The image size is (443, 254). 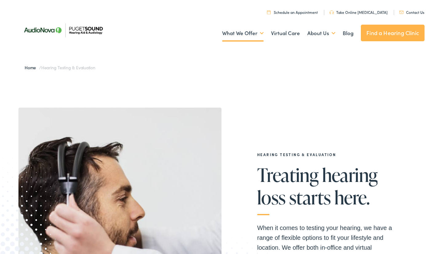 What do you see at coordinates (348, 33) in the screenshot?
I see `a: Blog` at bounding box center [348, 33].